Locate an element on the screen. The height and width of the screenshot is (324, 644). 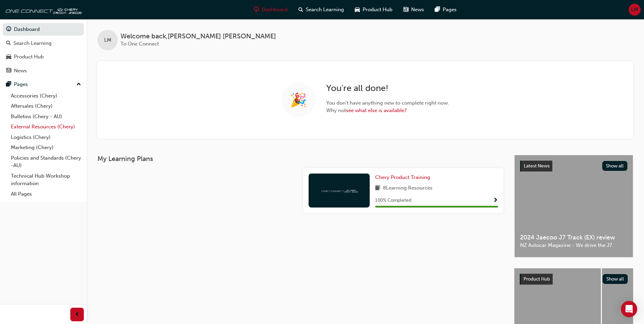
a: Policies and Standards (Chery -AU) is located at coordinates (46, 162).